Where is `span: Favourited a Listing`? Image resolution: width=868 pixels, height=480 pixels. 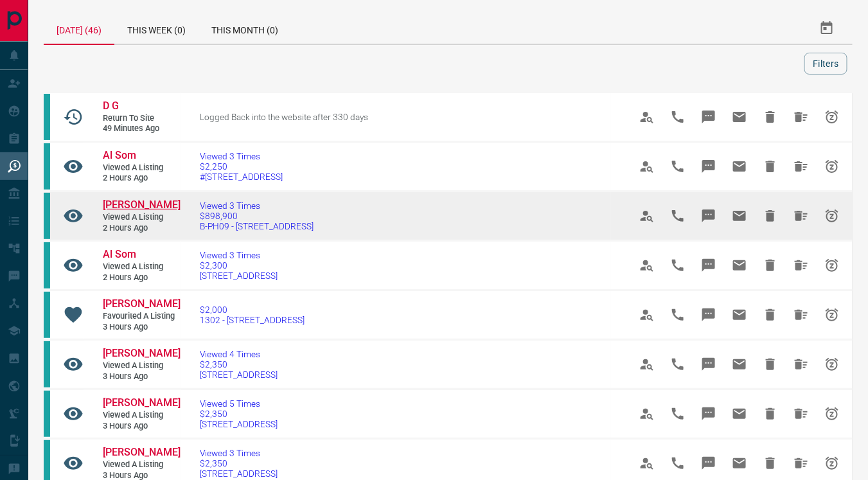
span: Favourited a Listing is located at coordinates (141, 316).